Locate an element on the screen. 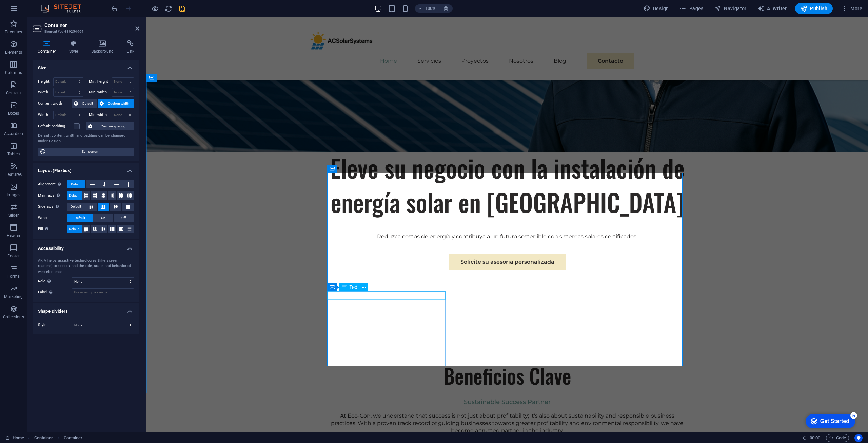 Image resolution: width=868 pixels, height=443 pixels. h4: Background is located at coordinates (104, 47).